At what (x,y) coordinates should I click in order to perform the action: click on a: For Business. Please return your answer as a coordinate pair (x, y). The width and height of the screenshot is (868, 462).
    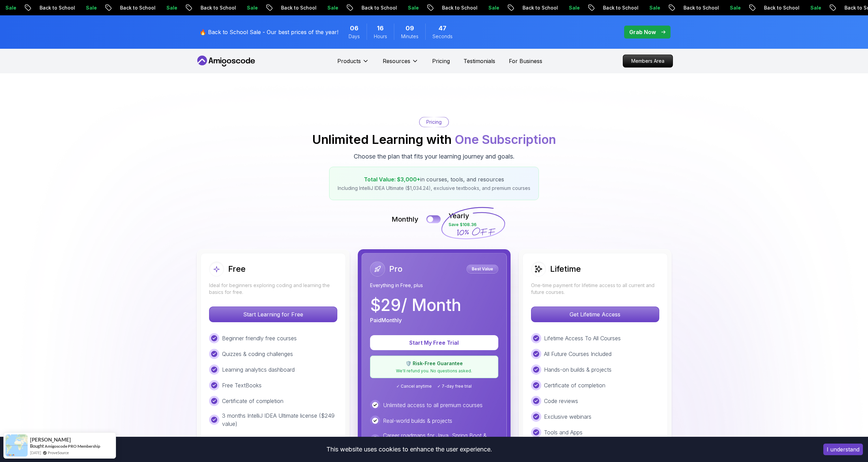
    Looking at the image, I should click on (525, 61).